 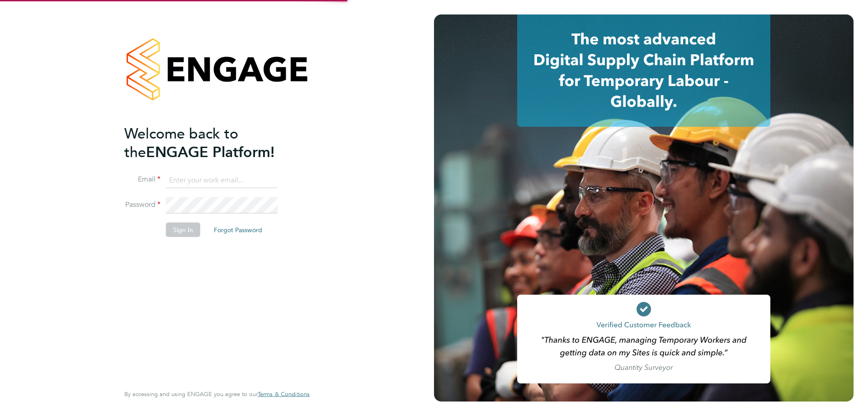 What do you see at coordinates (284, 394) in the screenshot?
I see `a: Terms & Conditions` at bounding box center [284, 394].